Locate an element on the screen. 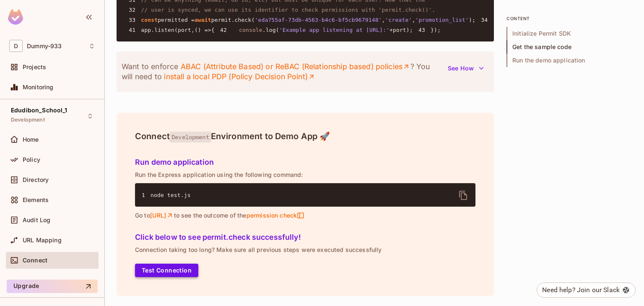 The width and height of the screenshot is (644, 306). p: Connection taking too long? Make sure all previous steps were executed successfully is located at coordinates (305, 250).